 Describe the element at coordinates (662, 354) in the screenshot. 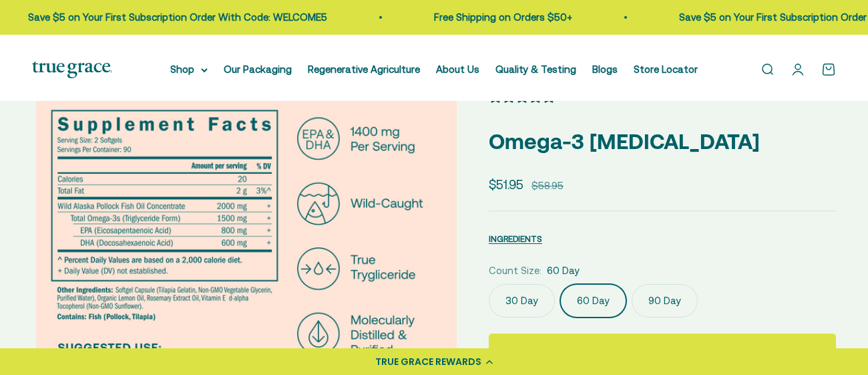

I see `strong: Save $5 on your first subscription with code: WELCOME5` at that location.